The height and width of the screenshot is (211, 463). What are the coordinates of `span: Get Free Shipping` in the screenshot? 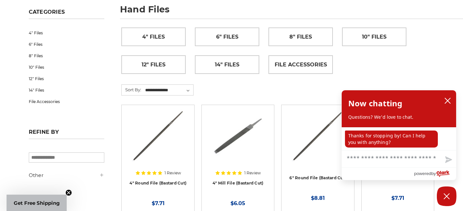 It's located at (37, 203).